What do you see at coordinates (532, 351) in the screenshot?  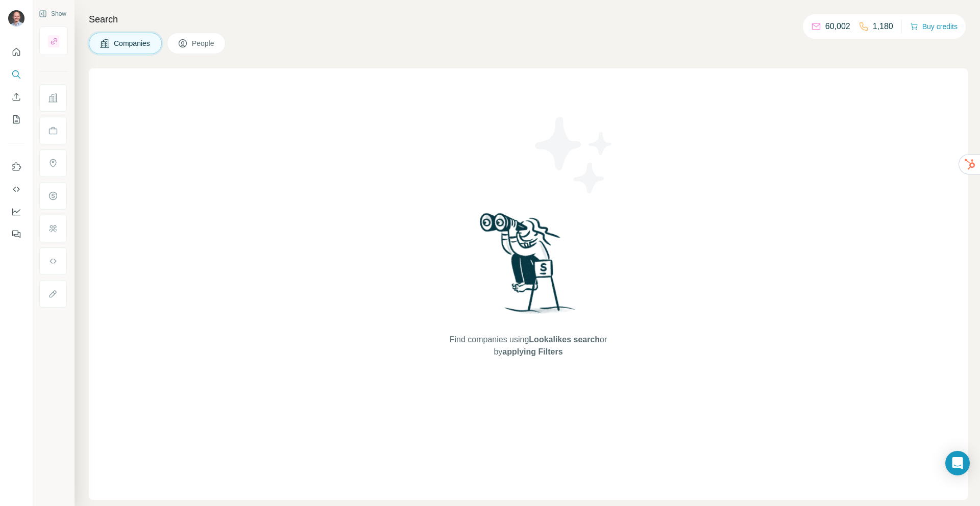 I see `span: applying Filters` at bounding box center [532, 351].